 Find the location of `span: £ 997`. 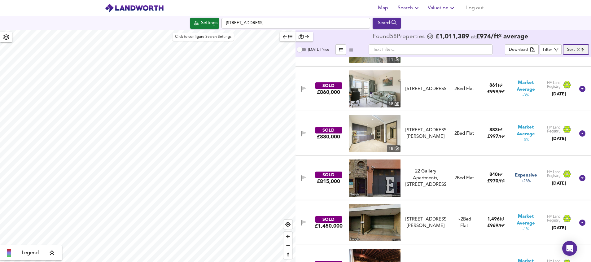

span: £ 997 is located at coordinates (496, 137).